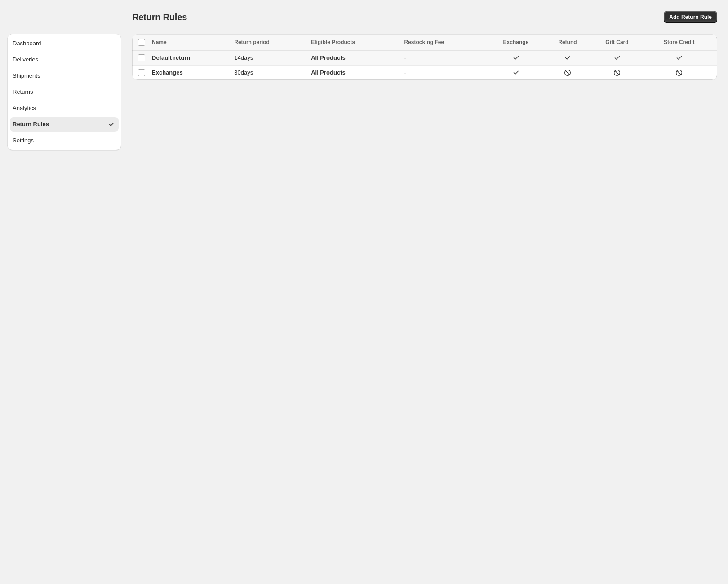  Describe the element at coordinates (27, 44) in the screenshot. I see `div: Dashboard` at that location.